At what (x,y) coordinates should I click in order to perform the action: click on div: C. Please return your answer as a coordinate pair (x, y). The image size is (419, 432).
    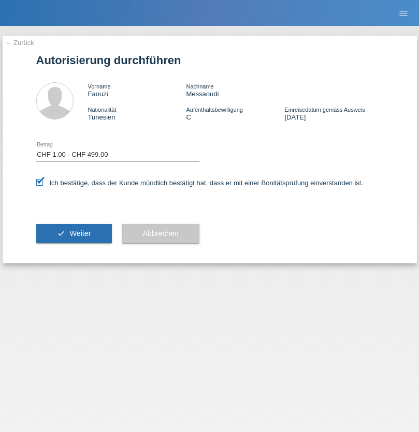
    Looking at the image, I should click on (235, 113).